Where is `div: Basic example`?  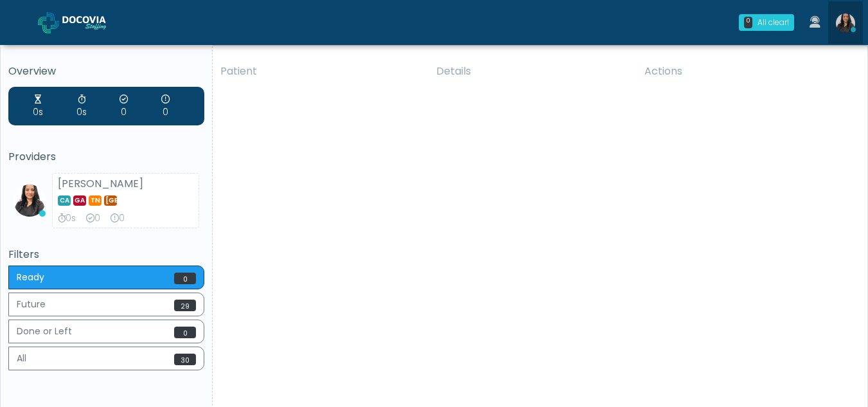
div: Basic example is located at coordinates (106, 319).